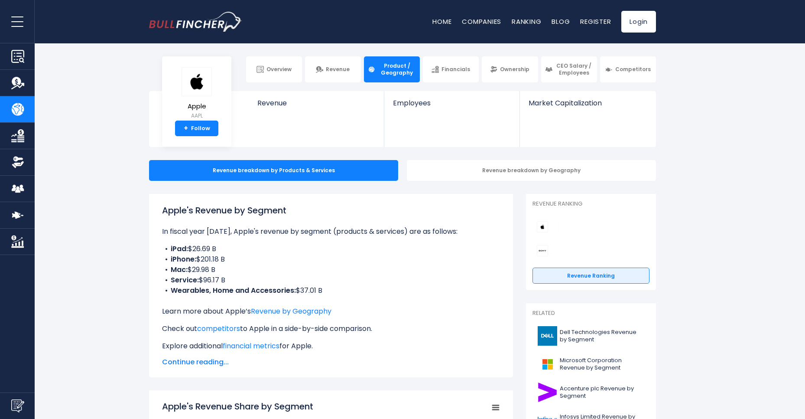 This screenshot has width=805, height=419. I want to click on tspan: Apple's Revenue Share by Segment, so click(237, 406).